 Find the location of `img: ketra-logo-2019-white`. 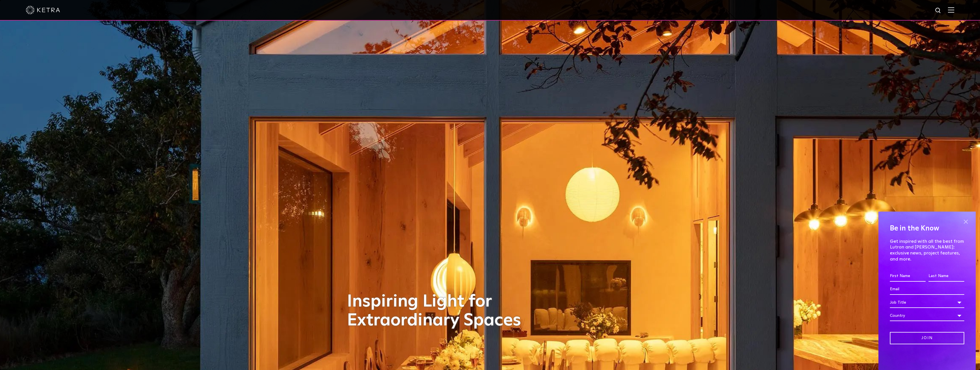

img: ketra-logo-2019-white is located at coordinates (43, 10).